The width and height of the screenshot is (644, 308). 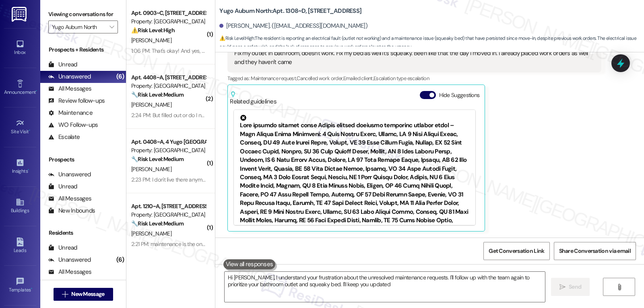 What do you see at coordinates (595, 251) in the screenshot?
I see `button: Share Conversation via email` at bounding box center [595, 251].